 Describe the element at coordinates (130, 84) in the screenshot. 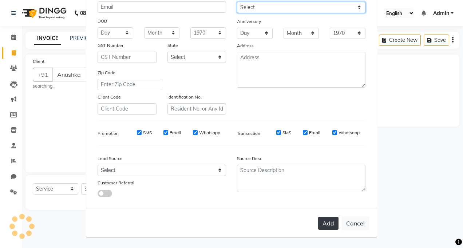

I see `input: Enter Zip Code` at that location.